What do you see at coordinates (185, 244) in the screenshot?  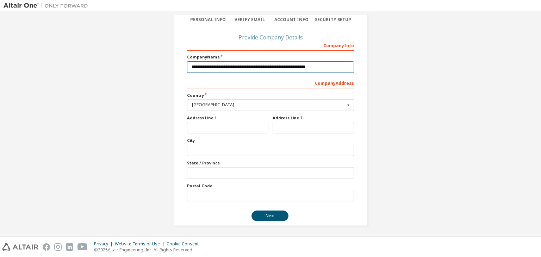 I see `div: Cookie Consent` at bounding box center [185, 244].